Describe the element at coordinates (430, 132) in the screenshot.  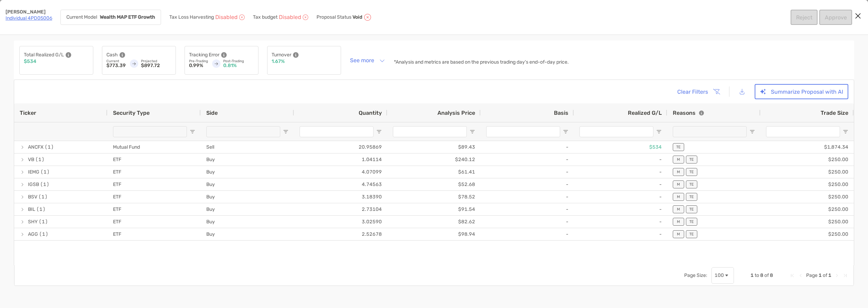
I see `input: Analysis Price Filter Input` at that location.